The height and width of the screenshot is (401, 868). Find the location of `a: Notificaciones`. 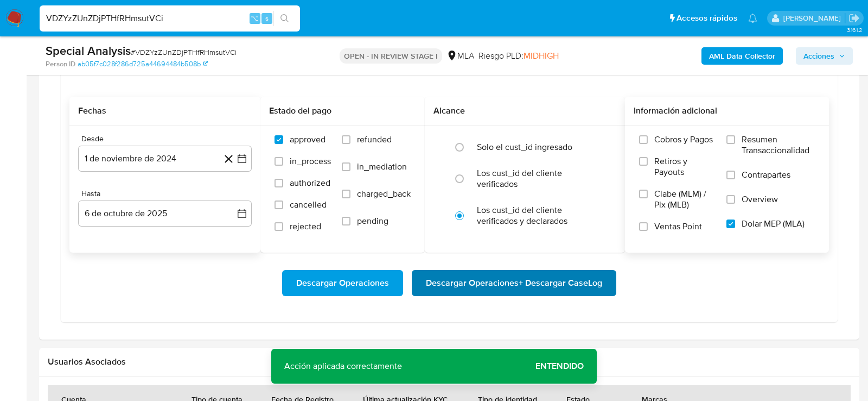

a: Notificaciones is located at coordinates (752, 18).